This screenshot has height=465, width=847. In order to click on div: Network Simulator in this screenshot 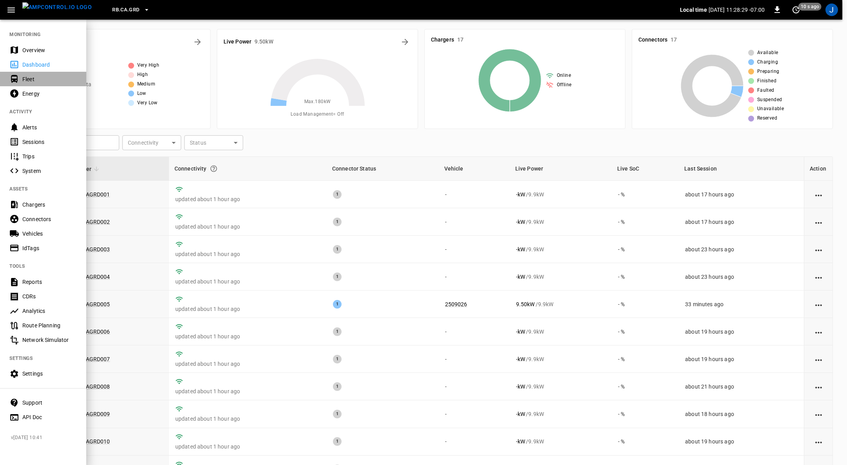, I will do `click(49, 340)`.